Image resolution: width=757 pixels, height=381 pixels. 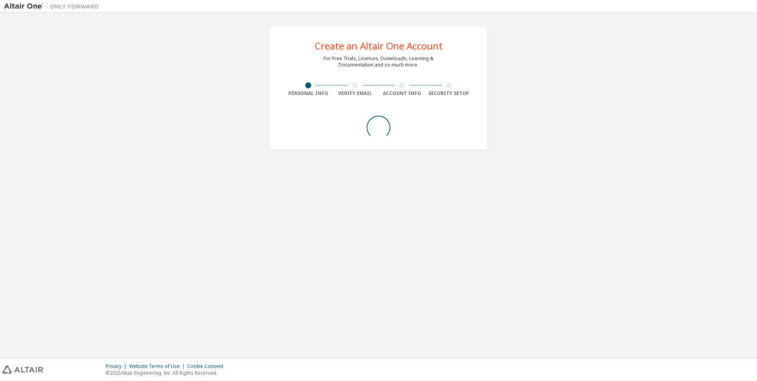 What do you see at coordinates (23, 370) in the screenshot?
I see `img: altair_logo.svg` at bounding box center [23, 370].